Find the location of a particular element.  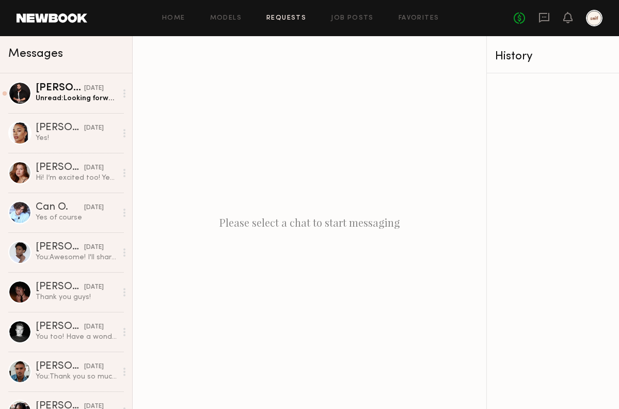

div: Please select a chat to start messaging is located at coordinates (309, 222).